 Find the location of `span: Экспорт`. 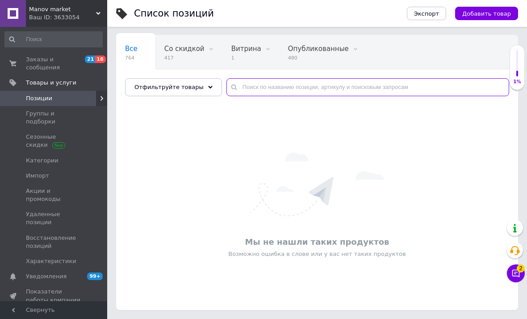

span: Экспорт is located at coordinates (427, 13).